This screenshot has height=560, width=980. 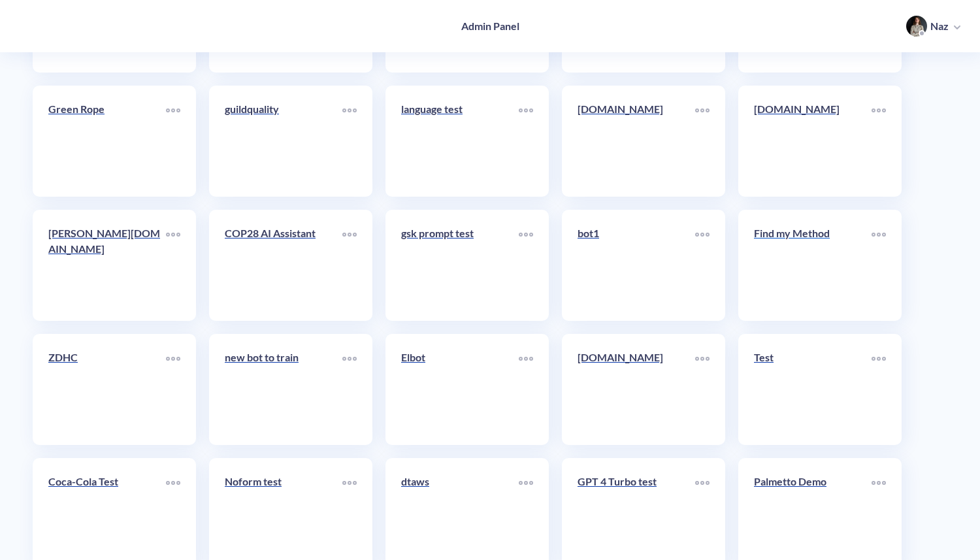 What do you see at coordinates (107, 357) in the screenshot?
I see `p: ZDHC` at bounding box center [107, 357].